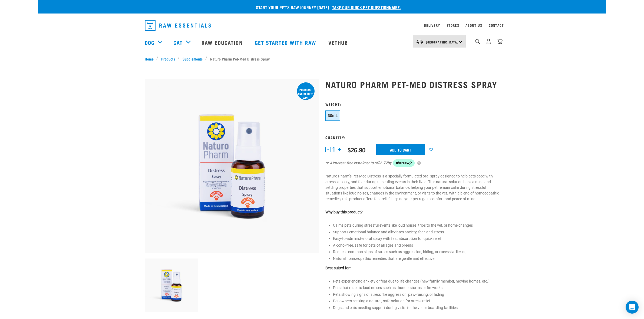 The image size is (644, 319). What do you see at coordinates (192, 59) in the screenshot?
I see `a: Supplements` at bounding box center [192, 59].